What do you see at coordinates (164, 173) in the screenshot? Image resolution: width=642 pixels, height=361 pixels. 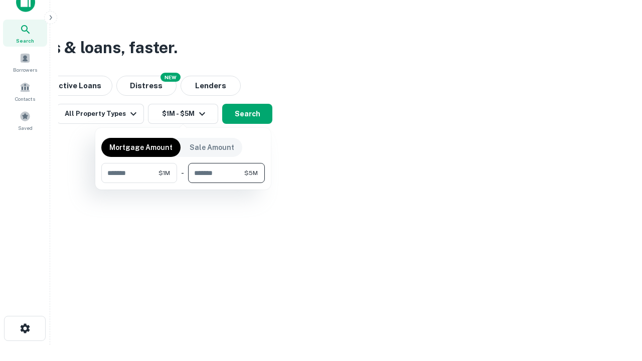 I see `span: $1M` at bounding box center [164, 173].